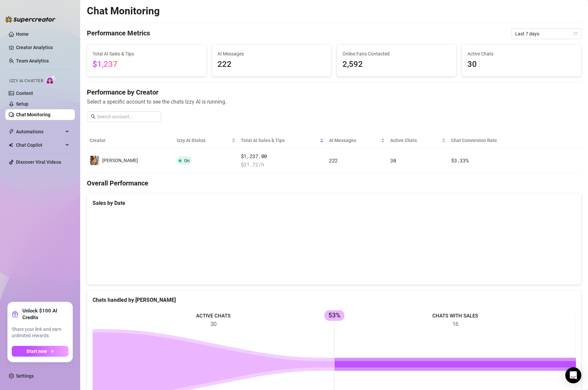 The image size is (588, 390). I want to click on th: Total AI Sales & Tips, so click(282, 140).